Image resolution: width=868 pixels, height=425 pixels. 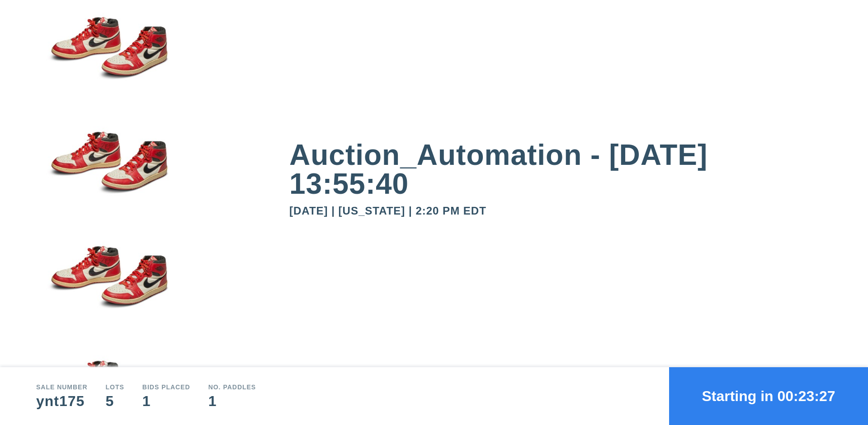 What do you see at coordinates (62, 401) in the screenshot?
I see `div: ynt175` at bounding box center [62, 401].